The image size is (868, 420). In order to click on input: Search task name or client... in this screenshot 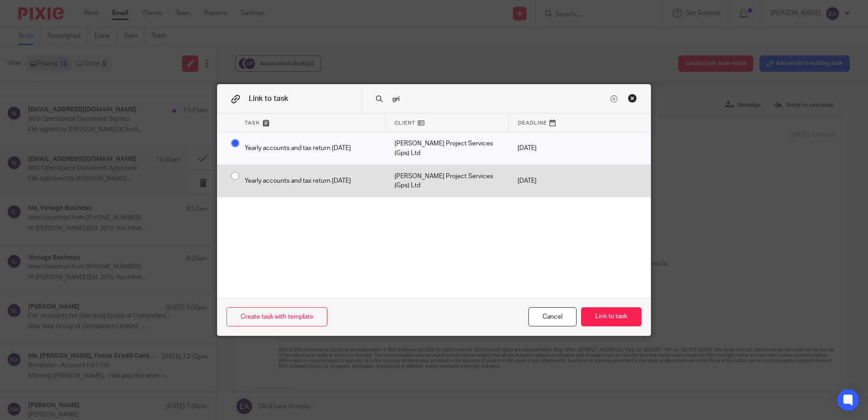, I will do `click(500, 99)`.